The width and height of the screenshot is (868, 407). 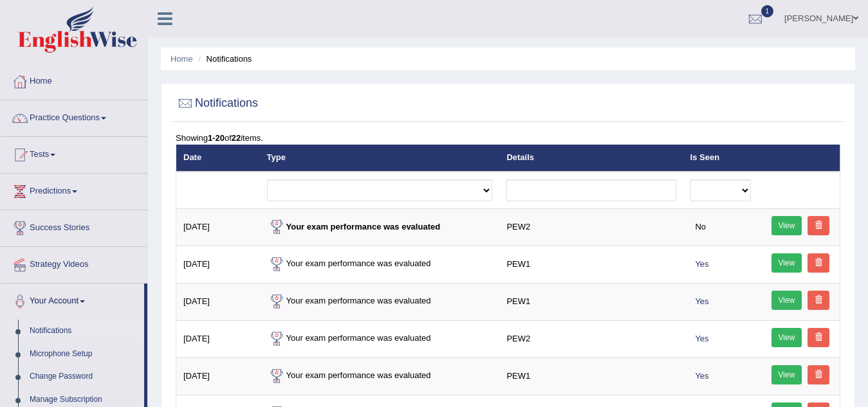 I want to click on h2: Notifications, so click(x=217, y=104).